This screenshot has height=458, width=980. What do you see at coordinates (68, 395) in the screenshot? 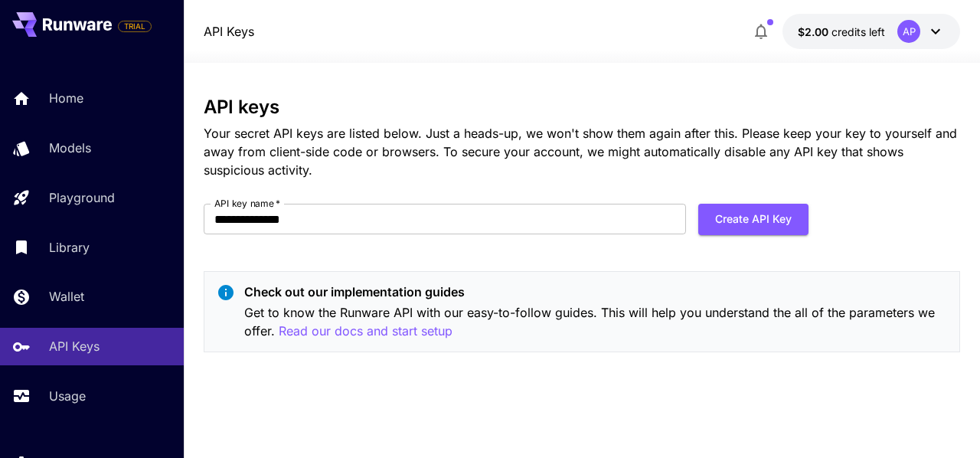
I see `p: Usage` at bounding box center [68, 395].